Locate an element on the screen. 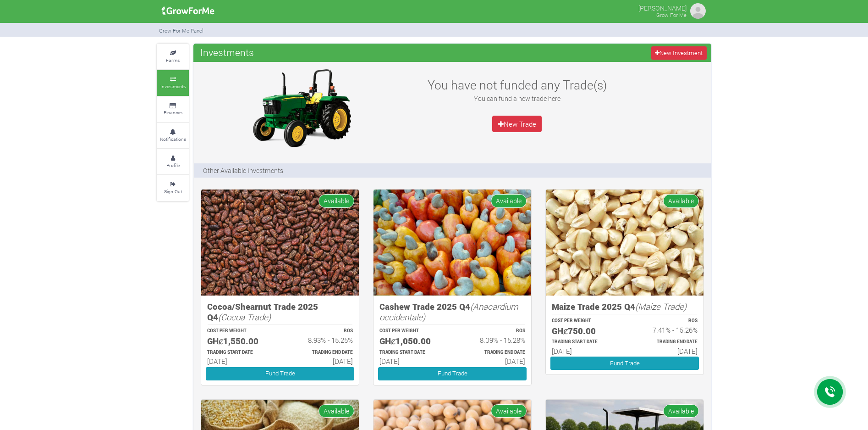  a: Notifications is located at coordinates (172, 136).